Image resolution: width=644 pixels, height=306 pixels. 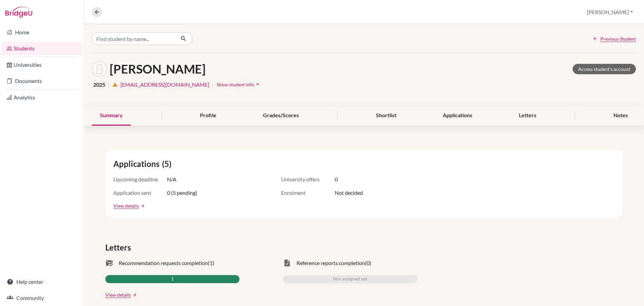 I want to click on span: University offers, so click(x=308, y=179).